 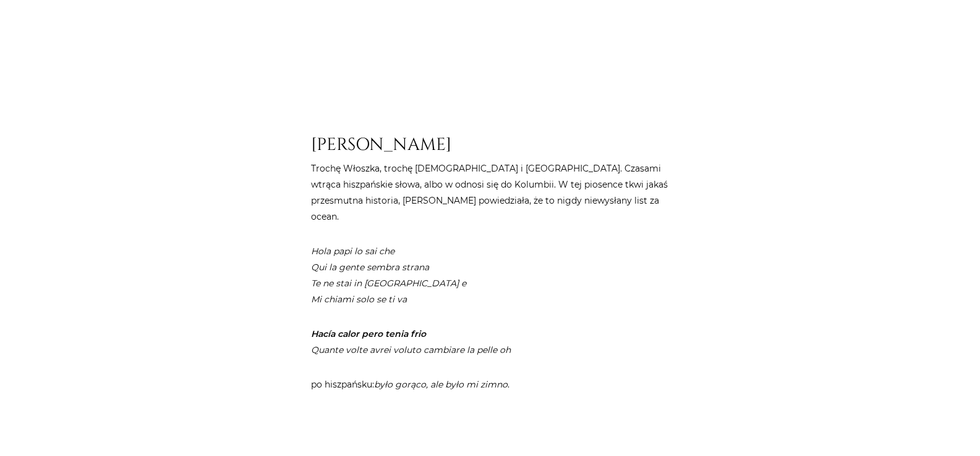 I want to click on strong: Hacía calor pero tenia frio, so click(x=368, y=334).